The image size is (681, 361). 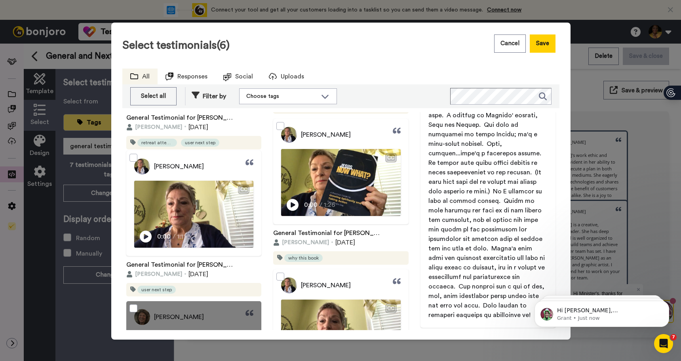 What do you see at coordinates (146, 76) in the screenshot?
I see `span: All` at bounding box center [146, 76].